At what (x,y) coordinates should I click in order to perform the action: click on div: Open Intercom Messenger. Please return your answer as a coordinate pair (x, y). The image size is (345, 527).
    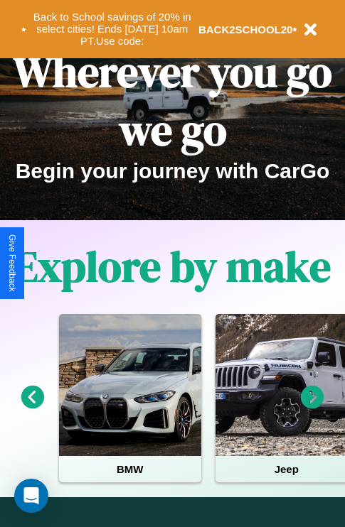
    Looking at the image, I should click on (31, 496).